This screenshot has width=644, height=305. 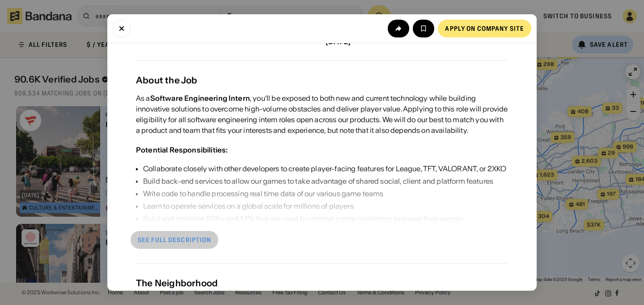 What do you see at coordinates (484, 28) in the screenshot?
I see `a: Apply on company site` at bounding box center [484, 28].